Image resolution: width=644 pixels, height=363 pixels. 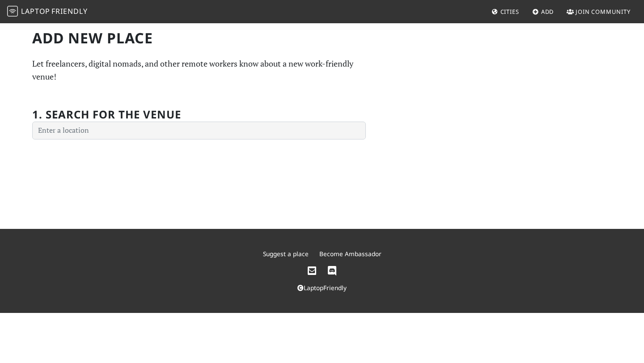 What do you see at coordinates (69, 12) in the screenshot?
I see `span: Friendly` at bounding box center [69, 12].